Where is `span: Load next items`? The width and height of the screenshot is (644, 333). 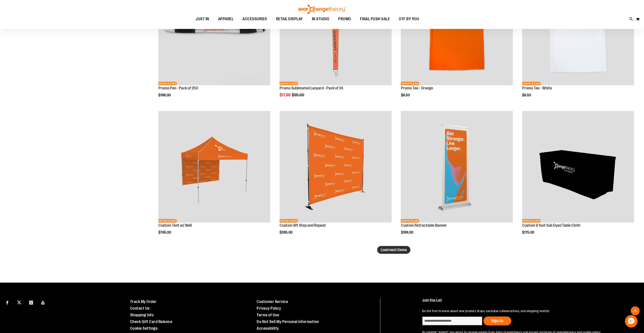 span: Load next items is located at coordinates (393, 250).